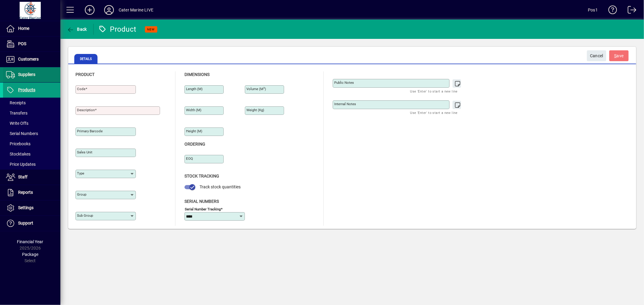  What do you see at coordinates (32, 29) in the screenshot?
I see `a: Home` at bounding box center [32, 29].